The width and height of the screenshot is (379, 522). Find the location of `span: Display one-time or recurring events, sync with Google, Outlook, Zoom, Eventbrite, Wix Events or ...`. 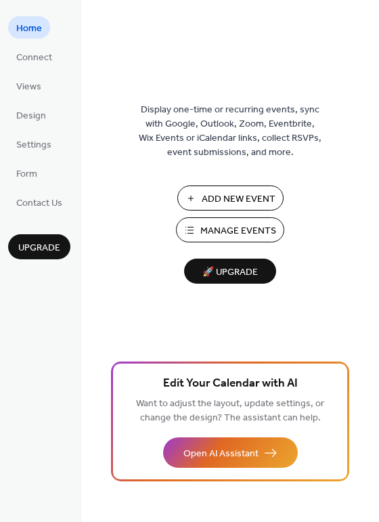

span: Display one-time or recurring events, sync with Google, Outlook, Zoom, Eventbrite, Wix Events or ... is located at coordinates (230, 131).